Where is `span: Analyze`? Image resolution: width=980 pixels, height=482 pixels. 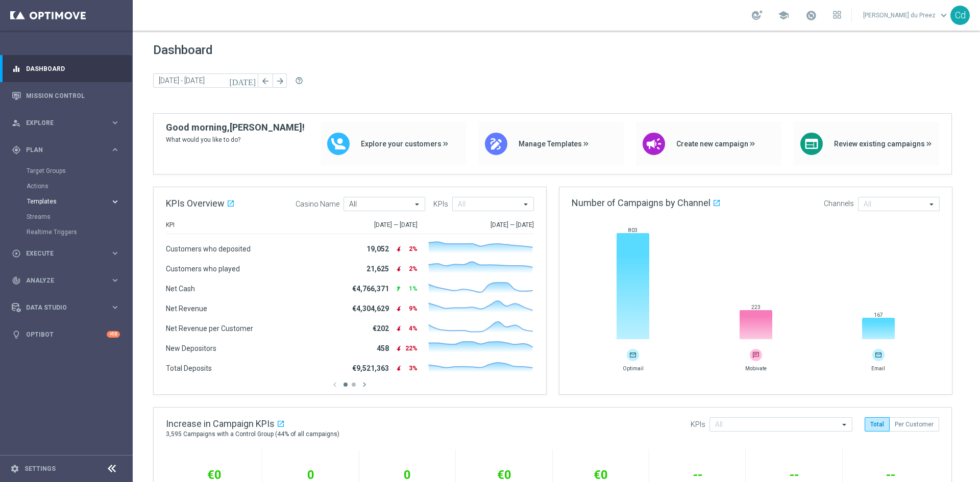 span: Analyze is located at coordinates (68, 281).